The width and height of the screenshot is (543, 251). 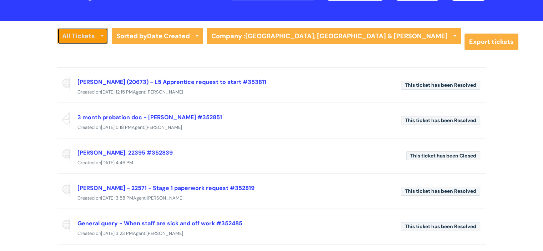 I want to click on a: General query - When staff are sick and off work #352485, so click(x=160, y=223).